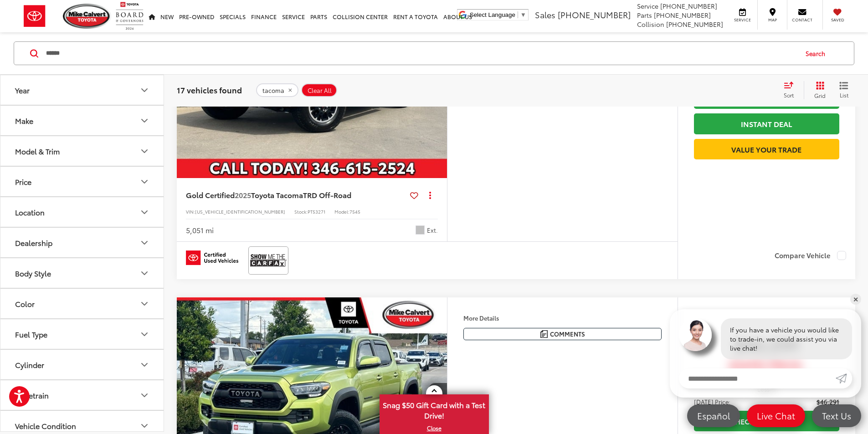 The width and height of the screenshot is (868, 434). Describe the element at coordinates (297, 195) in the screenshot. I see `a: Gold Certified2025Toyota TacomaTRD Off-Road` at that location.